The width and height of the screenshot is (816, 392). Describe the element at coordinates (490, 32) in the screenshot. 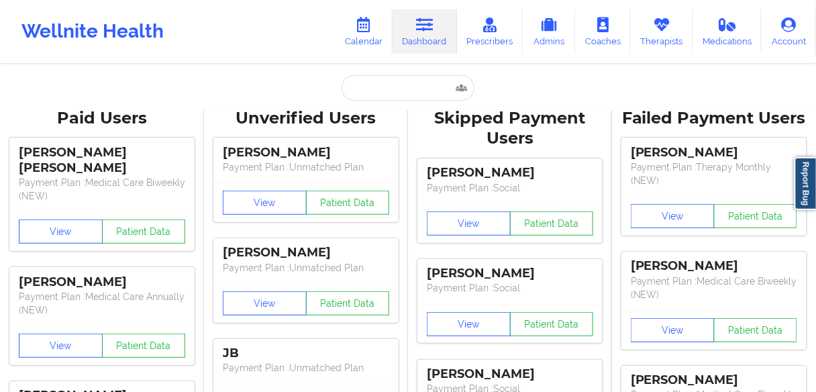

I see `a: Prescribers` at that location.